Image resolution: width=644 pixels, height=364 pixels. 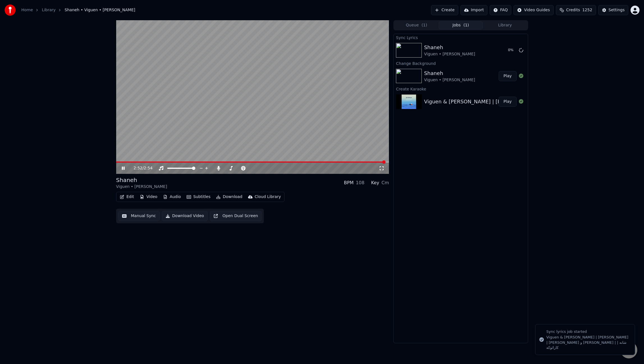 I want to click on button: Edit, so click(x=127, y=197).